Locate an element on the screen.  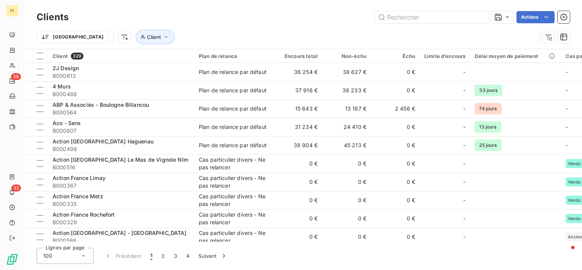
span: ABP & Associés - Boulogne Billancou is located at coordinates (101, 104).